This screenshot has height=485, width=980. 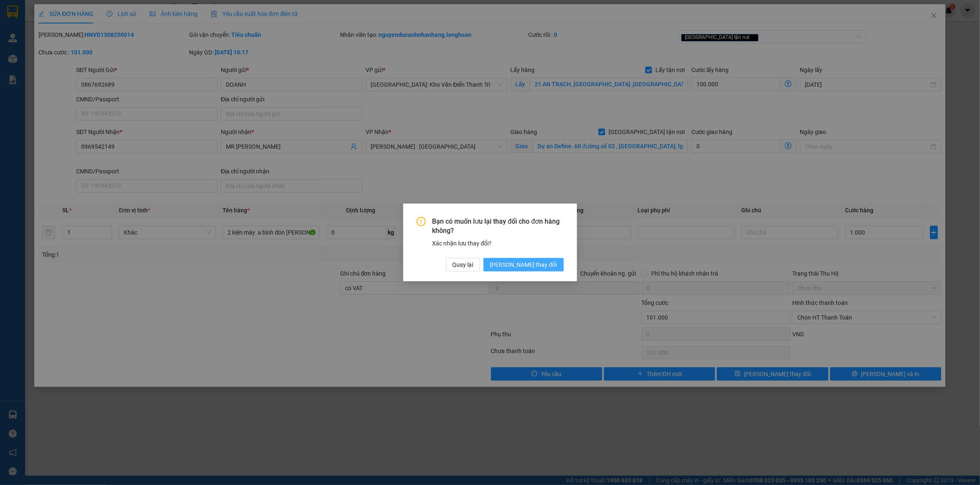 What do you see at coordinates (498, 226) in the screenshot?
I see `span: Bạn có muốn lưu lại thay đổi cho đơn hàng không?` at bounding box center [498, 226].